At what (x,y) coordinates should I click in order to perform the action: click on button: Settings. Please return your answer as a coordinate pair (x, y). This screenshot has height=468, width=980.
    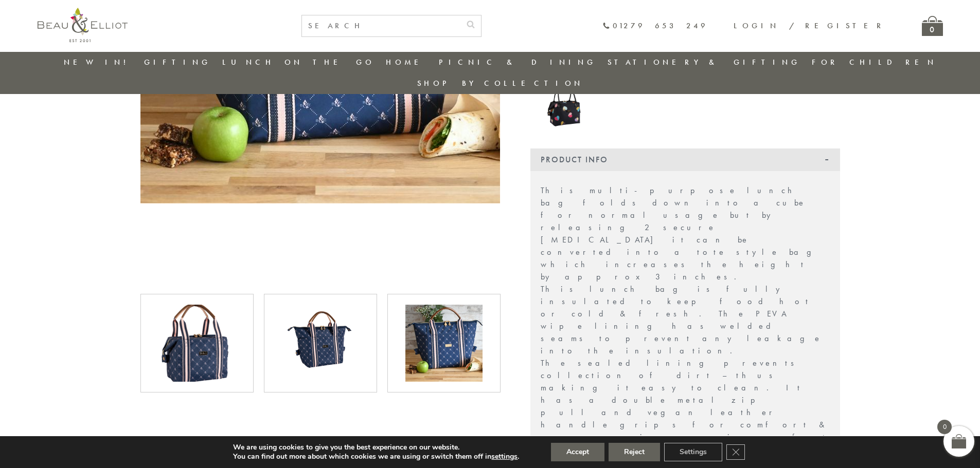
    Looking at the image, I should click on (693, 452).